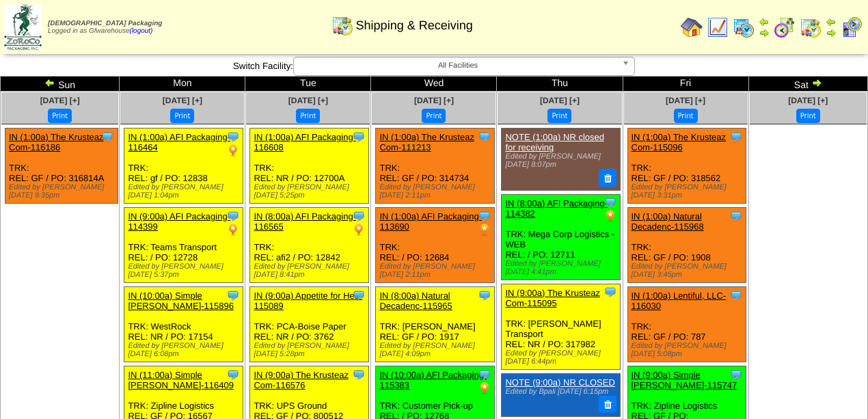  What do you see at coordinates (308, 84) in the screenshot?
I see `td: Tue` at bounding box center [308, 84].